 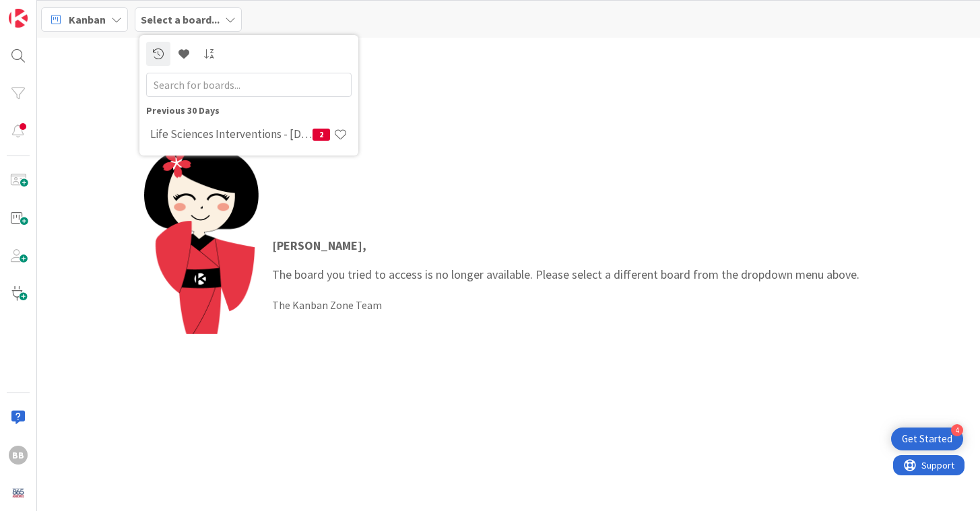 What do you see at coordinates (927, 439) in the screenshot?
I see `div: Open Get Started checklist, remaining modules: 4` at bounding box center [927, 439].